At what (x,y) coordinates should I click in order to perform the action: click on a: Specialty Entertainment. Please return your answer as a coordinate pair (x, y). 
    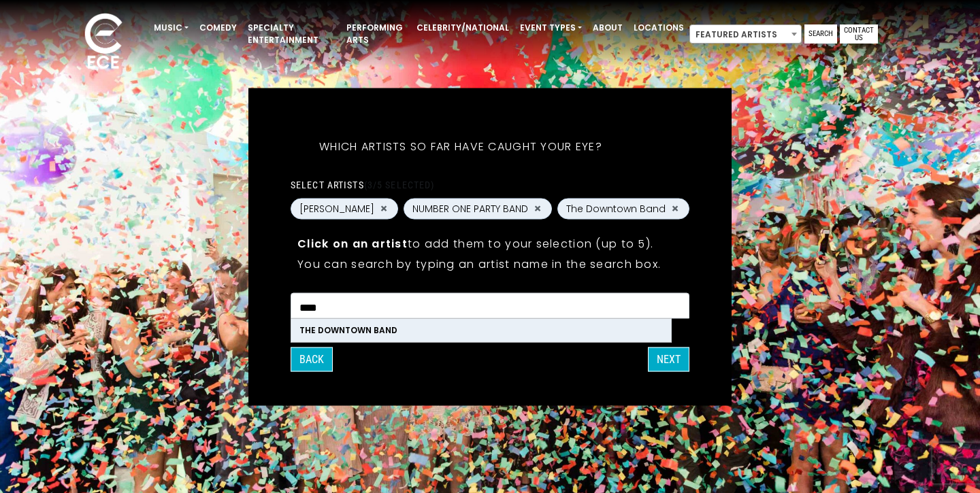
    Looking at the image, I should click on (291, 34).